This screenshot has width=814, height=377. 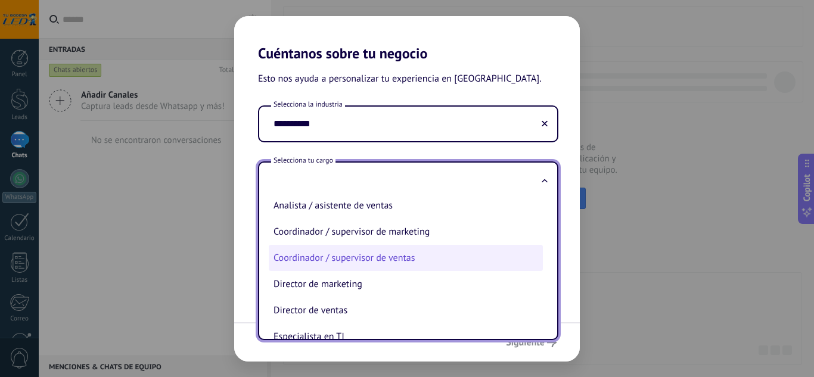 What do you see at coordinates (406, 258) in the screenshot?
I see `li: Coordinador / supervisor de ventas` at bounding box center [406, 258].